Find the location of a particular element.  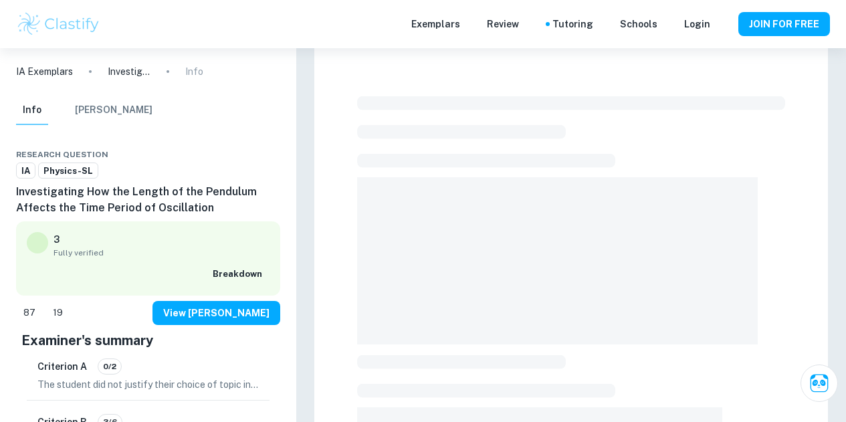

a: Physics-SL is located at coordinates (68, 171).